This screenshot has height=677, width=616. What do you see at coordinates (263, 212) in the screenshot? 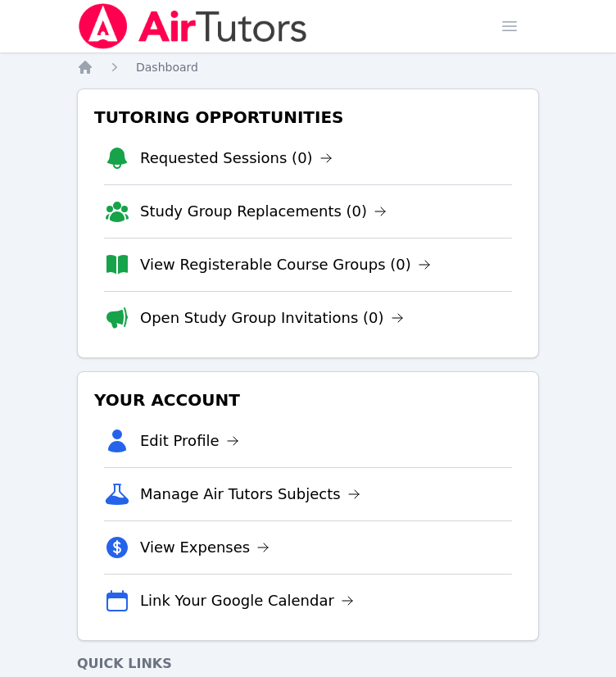
I see `a: Study Group Replacements (0)` at bounding box center [263, 212].